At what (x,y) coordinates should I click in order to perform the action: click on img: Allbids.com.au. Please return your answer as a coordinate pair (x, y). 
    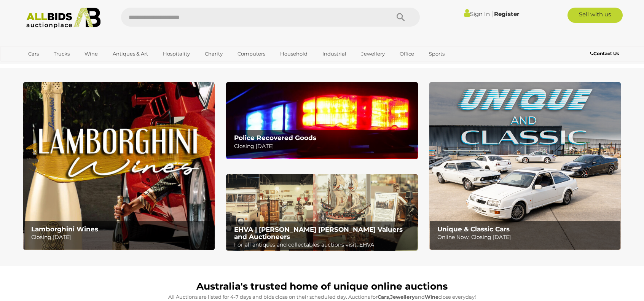
    Looking at the image, I should click on (63, 18).